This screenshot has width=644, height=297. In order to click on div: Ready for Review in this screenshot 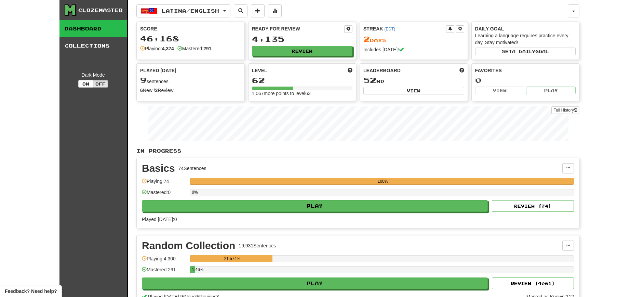, I will do `click(298, 29)`.